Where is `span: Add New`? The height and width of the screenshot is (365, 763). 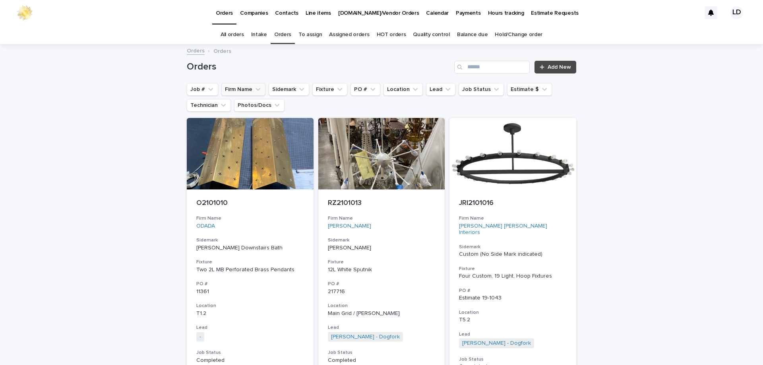 span: Add New is located at coordinates (559, 67).